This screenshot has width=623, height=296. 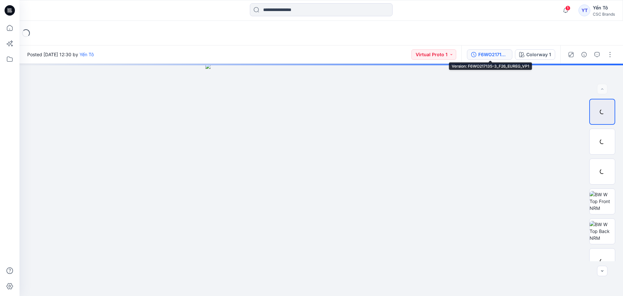 I want to click on div: Yến Tô, so click(x=604, y=8).